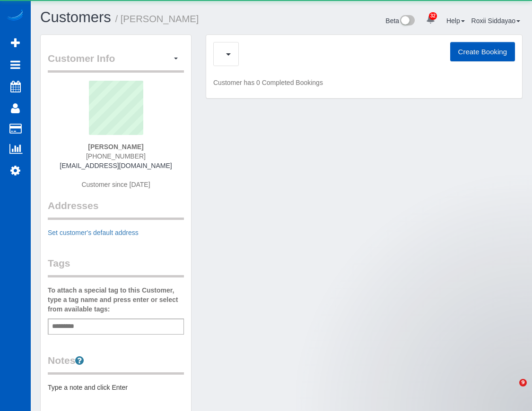  I want to click on span: 9, so click(523, 383).